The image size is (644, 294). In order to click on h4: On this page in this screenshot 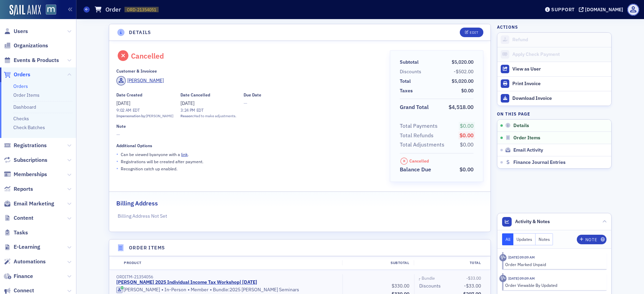, I will do `click(554, 114)`.